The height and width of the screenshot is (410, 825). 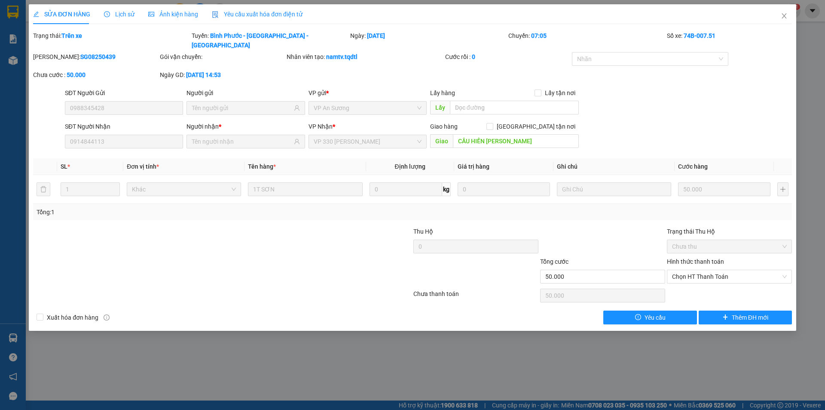 I want to click on span: Lấy, so click(x=440, y=107).